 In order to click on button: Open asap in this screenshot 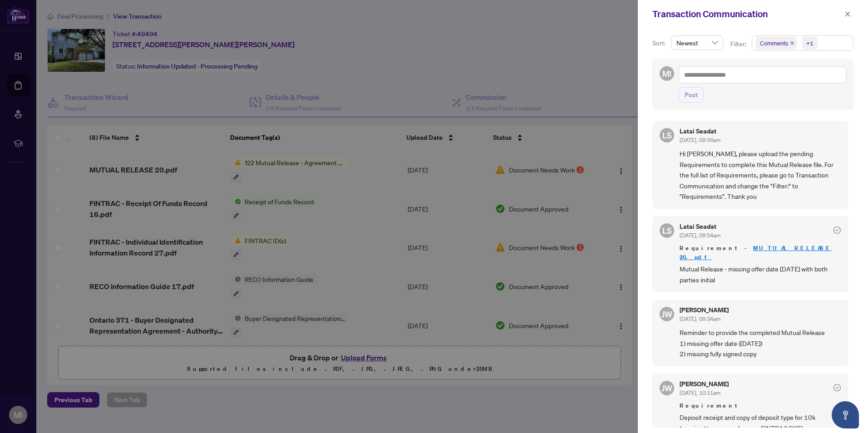, I will do `click(845, 415)`.